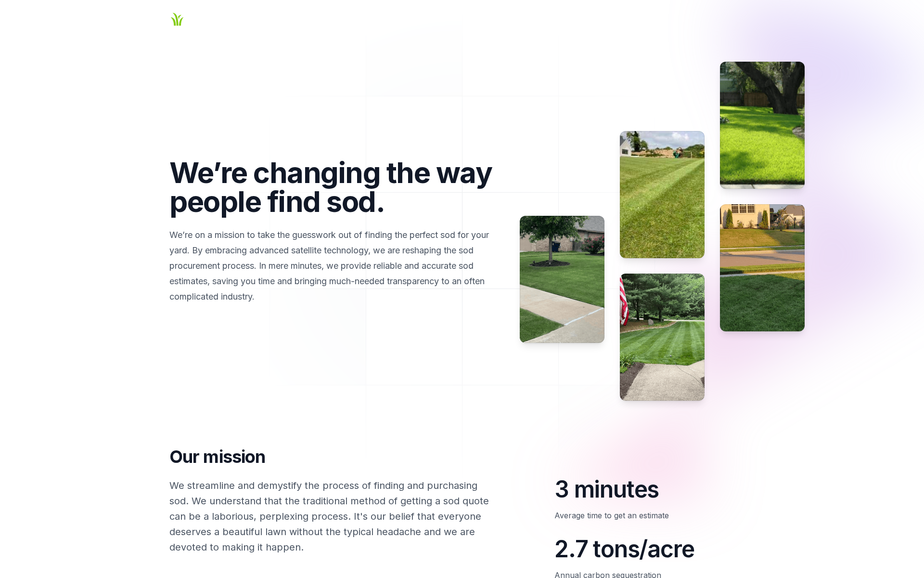  Describe the element at coordinates (662, 195) in the screenshot. I see `img: yard 2` at that location.